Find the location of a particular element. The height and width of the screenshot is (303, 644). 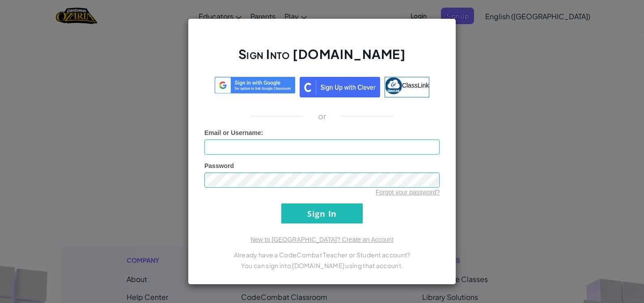

p: Already have a CodeCombat Teacher or Student account? is located at coordinates (322, 255).